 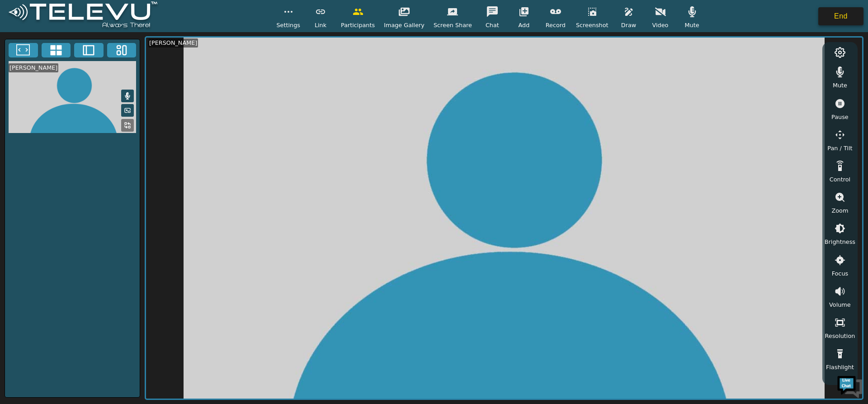 What do you see at coordinates (404, 25) in the screenshot?
I see `span: Image Gallery` at bounding box center [404, 25].